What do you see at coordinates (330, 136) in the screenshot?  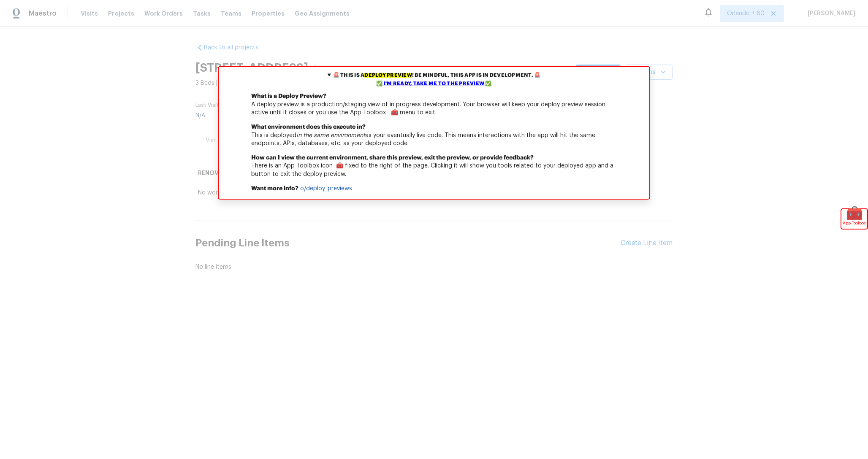 I see `em: in the same environment` at bounding box center [330, 136].